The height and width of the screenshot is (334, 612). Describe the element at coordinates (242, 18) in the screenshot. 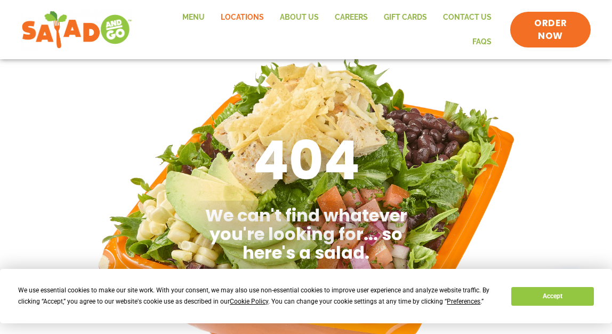

I see `a: Locations` at that location.